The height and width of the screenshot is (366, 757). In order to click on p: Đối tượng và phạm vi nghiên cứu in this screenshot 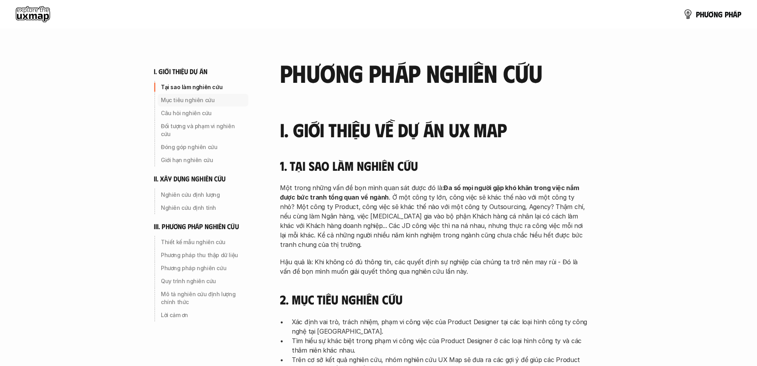, I will do `click(203, 130)`.